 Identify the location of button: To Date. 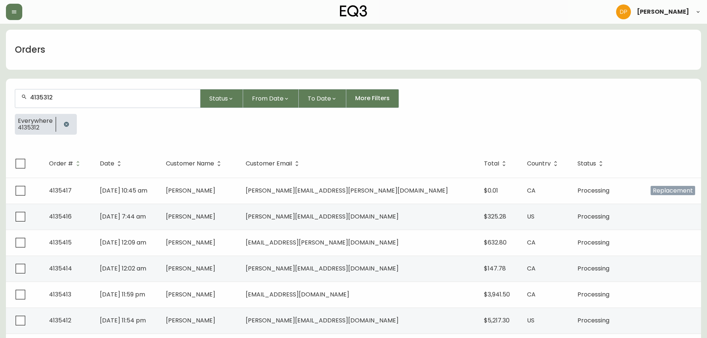
(323, 98).